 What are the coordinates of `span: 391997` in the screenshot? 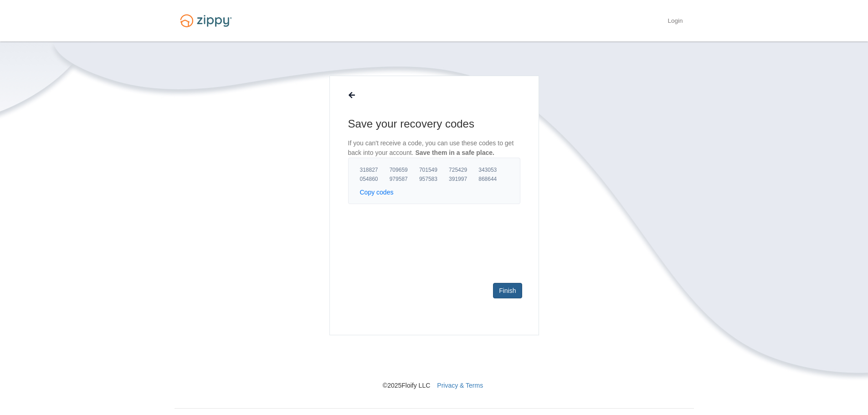 It's located at (463, 179).